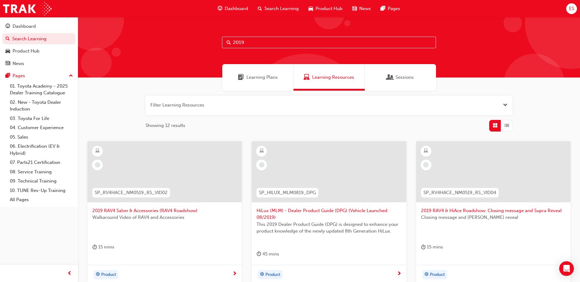 The image size is (580, 282). What do you see at coordinates (493, 211) in the screenshot?
I see `span: 2019 RAV4 & HiAce Roadshow: Closing message and Supra Reveal` at bounding box center [493, 211].